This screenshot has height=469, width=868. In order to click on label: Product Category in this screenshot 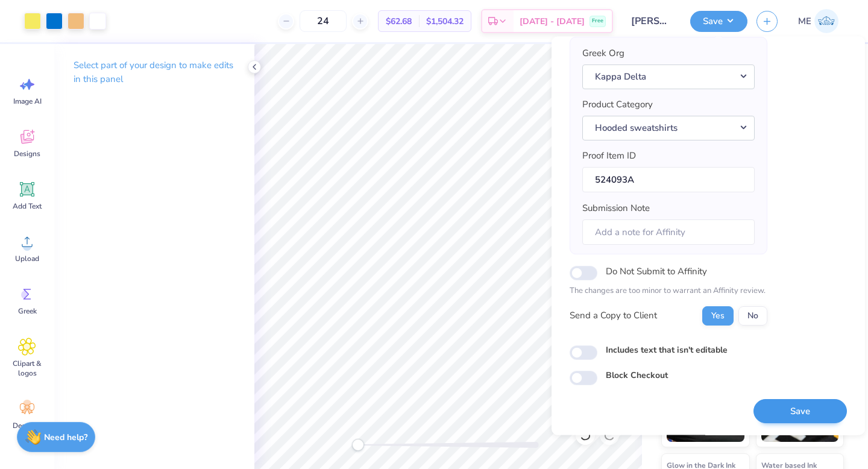, I will do `click(617, 105)`.